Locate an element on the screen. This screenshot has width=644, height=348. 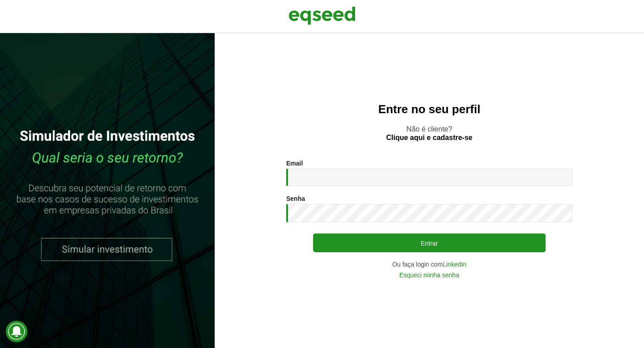
label: Email is located at coordinates (294, 163).